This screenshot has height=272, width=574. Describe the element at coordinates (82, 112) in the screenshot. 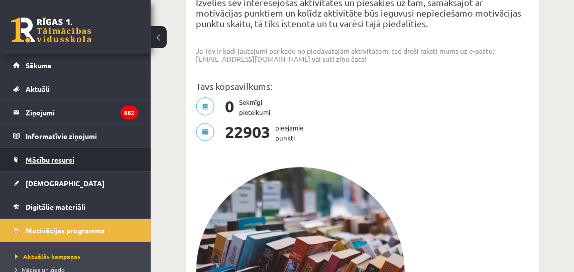

I see `legend: Ziņojumi` at that location.